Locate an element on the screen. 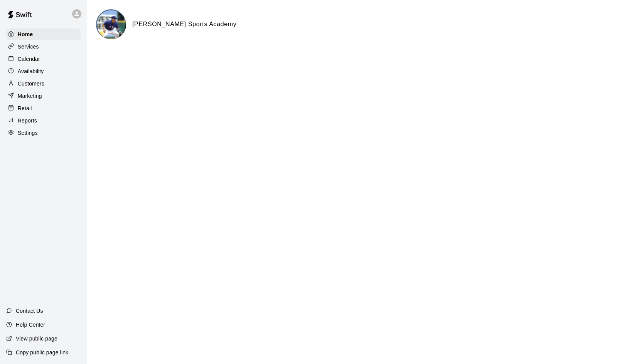 Image resolution: width=625 pixels, height=364 pixels. p: Retail is located at coordinates (24, 108).